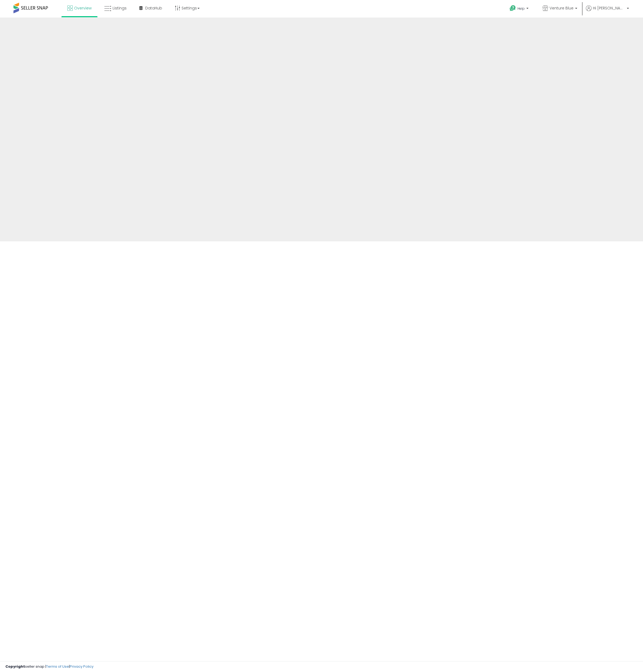 This screenshot has width=643, height=672. I want to click on i: Get Help, so click(513, 8).